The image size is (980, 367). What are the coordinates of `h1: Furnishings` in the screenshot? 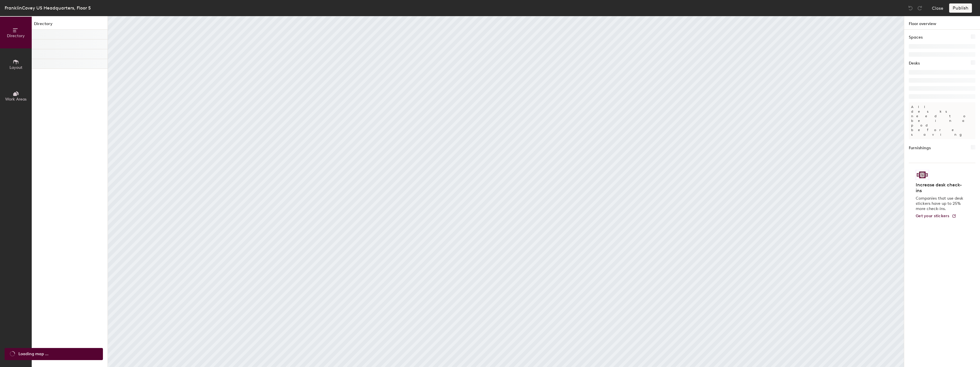 It's located at (920, 148).